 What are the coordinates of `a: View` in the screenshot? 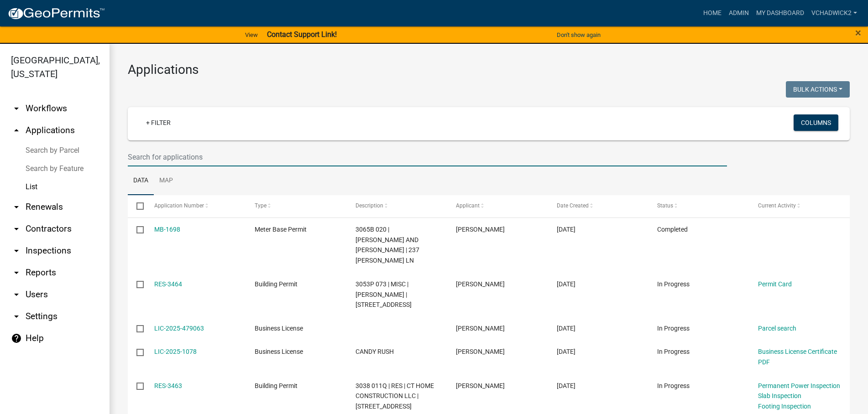 It's located at (251, 35).